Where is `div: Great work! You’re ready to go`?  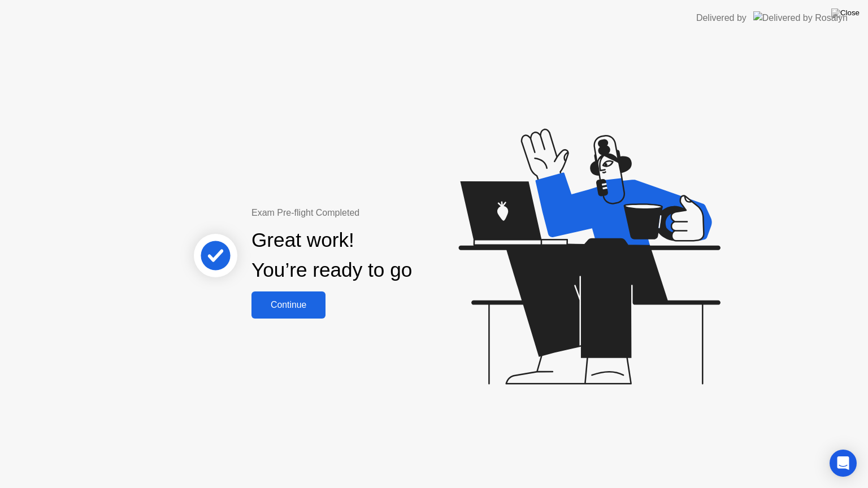 div: Great work! You’re ready to go is located at coordinates (332, 255).